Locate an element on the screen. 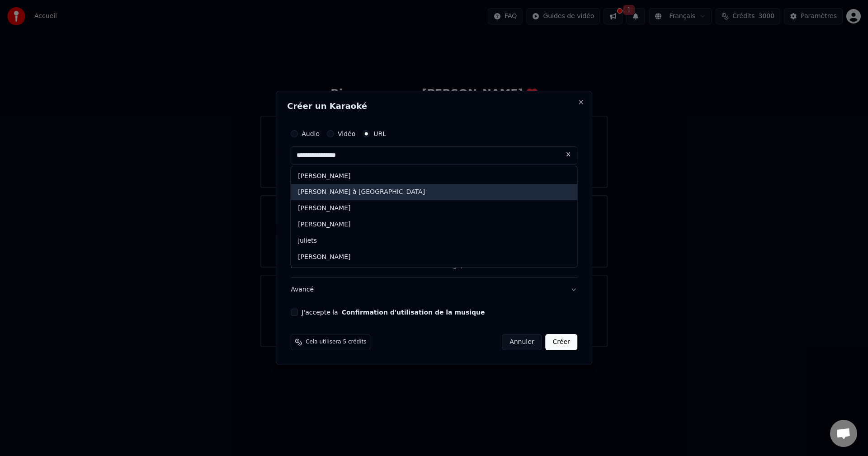  span: Cela utilisera 5 crédits is located at coordinates (336, 342).